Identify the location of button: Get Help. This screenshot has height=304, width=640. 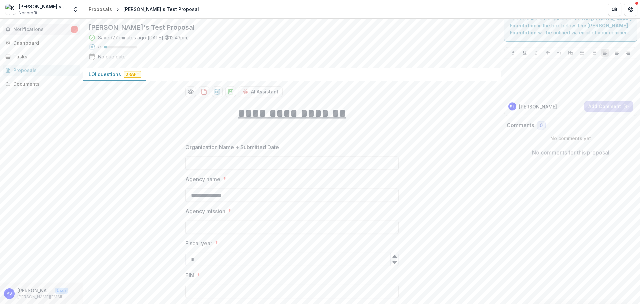
(631, 9).